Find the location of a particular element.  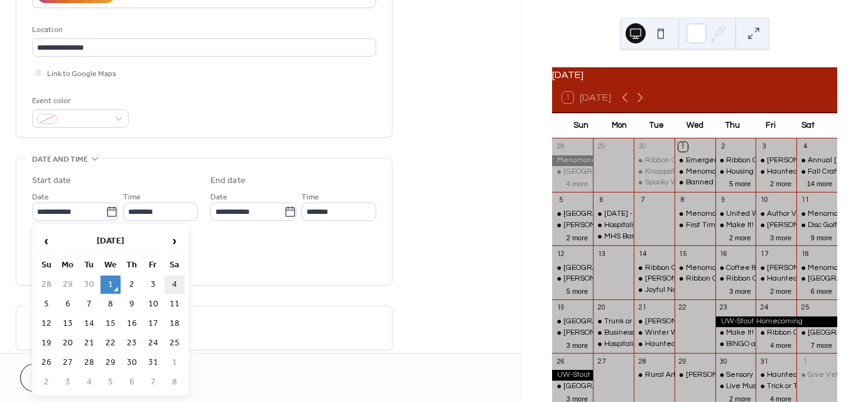

td: 20 is located at coordinates (67, 343).